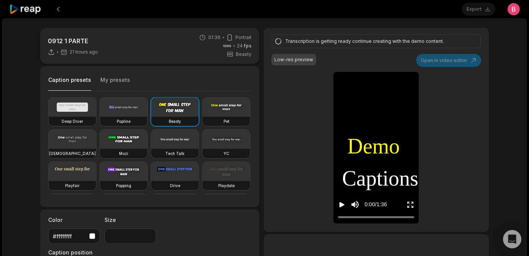 The height and width of the screenshot is (256, 529). Describe the element at coordinates (175, 186) in the screenshot. I see `h3: Drive` at that location.